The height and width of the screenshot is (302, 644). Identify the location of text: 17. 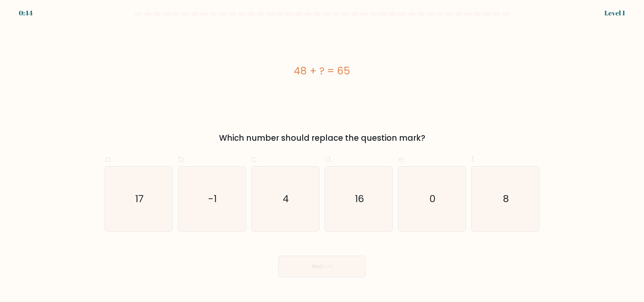
(139, 199).